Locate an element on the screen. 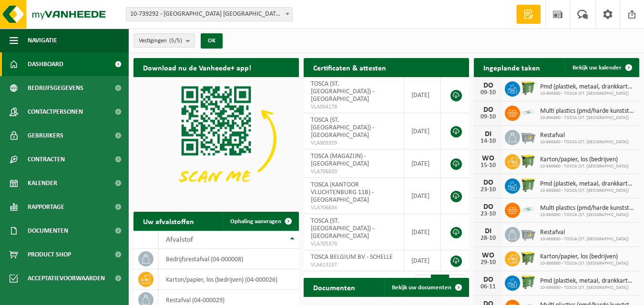 The height and width of the screenshot is (305, 644). span: Documenten is located at coordinates (47, 231).